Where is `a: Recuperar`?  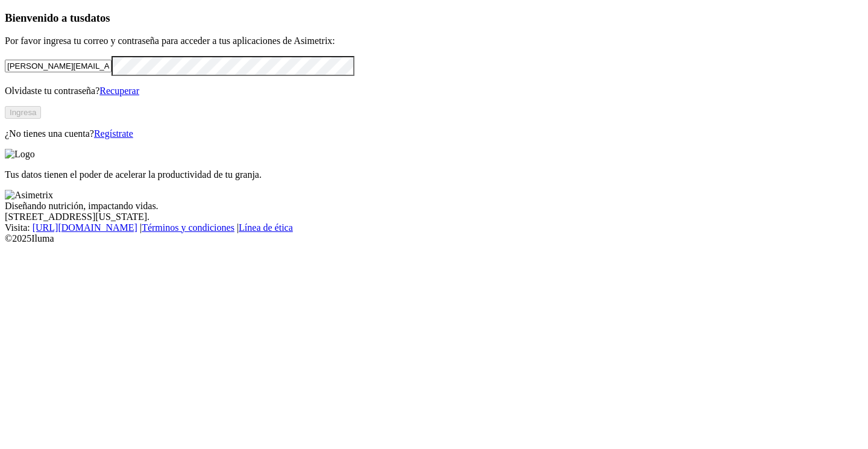
a: Recuperar is located at coordinates (120, 90).